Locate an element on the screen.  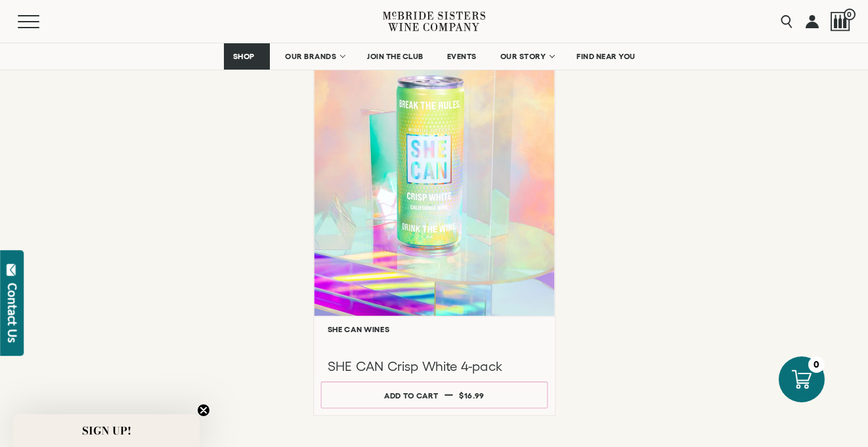
span: OUR BRANDS is located at coordinates (311, 57).